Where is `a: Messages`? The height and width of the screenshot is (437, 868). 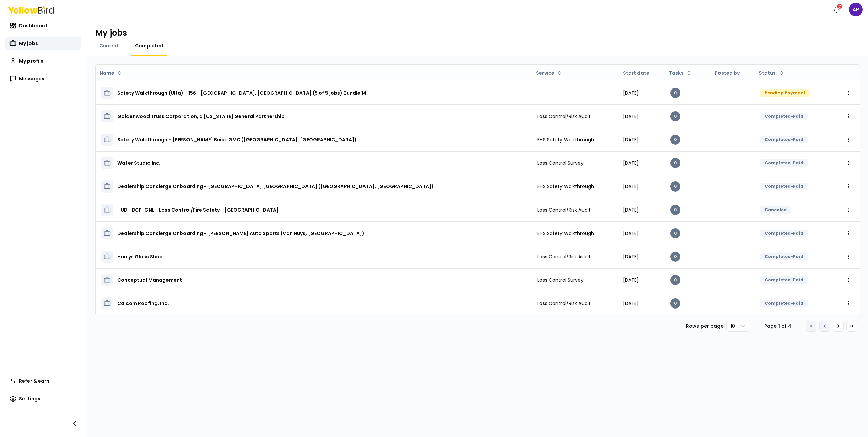
a: Messages is located at coordinates (44, 78).